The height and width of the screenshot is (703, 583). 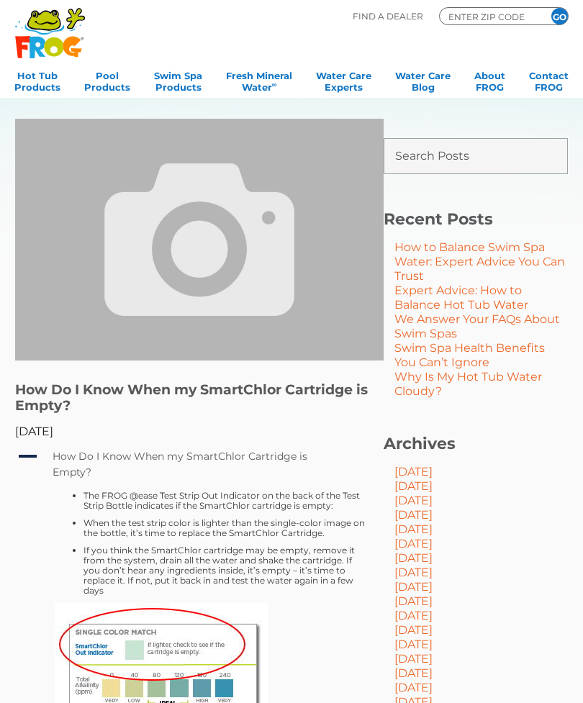 I want to click on a: ContactFROG, so click(x=548, y=80).